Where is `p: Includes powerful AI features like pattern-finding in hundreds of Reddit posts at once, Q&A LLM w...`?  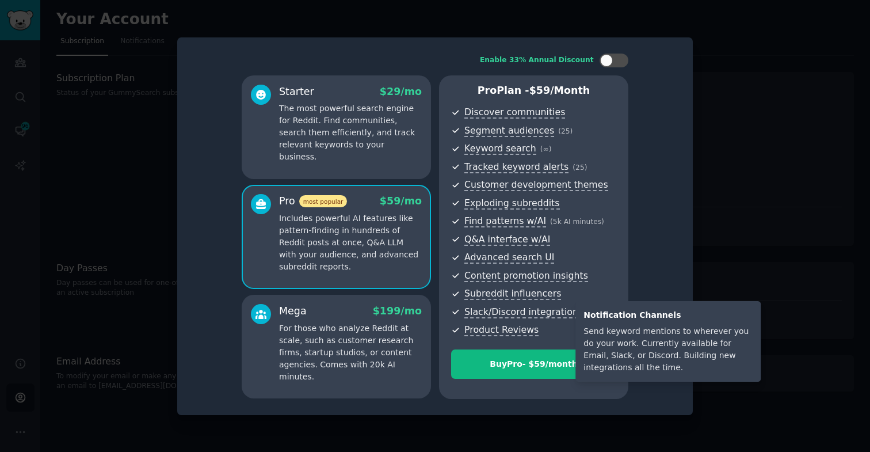 p: Includes powerful AI features like pattern-finding in hundreds of Reddit posts at once, Q&A LLM w... is located at coordinates (350, 242).